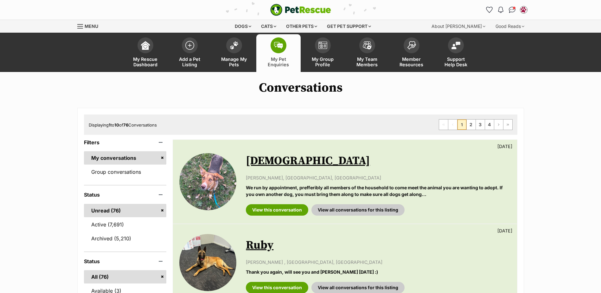 The height and width of the screenshot is (293, 601). Describe the element at coordinates (489, 124) in the screenshot. I see `a: Page 4` at that location.